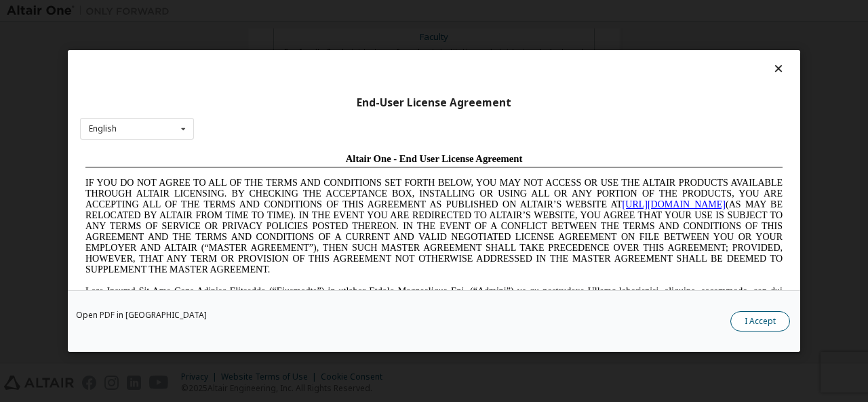 This screenshot has height=402, width=868. What do you see at coordinates (760, 321) in the screenshot?
I see `button: I Accept` at bounding box center [760, 321].